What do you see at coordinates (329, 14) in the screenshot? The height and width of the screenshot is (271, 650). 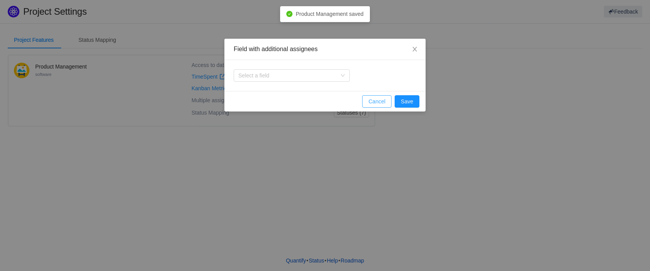 I see `span: Product Management saved` at bounding box center [329, 14].